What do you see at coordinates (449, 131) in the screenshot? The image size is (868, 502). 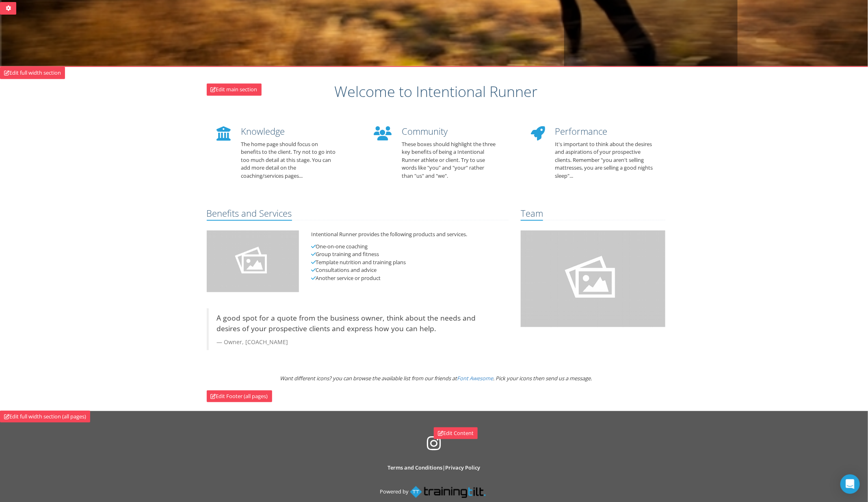 I see `h4: Community` at bounding box center [449, 131].